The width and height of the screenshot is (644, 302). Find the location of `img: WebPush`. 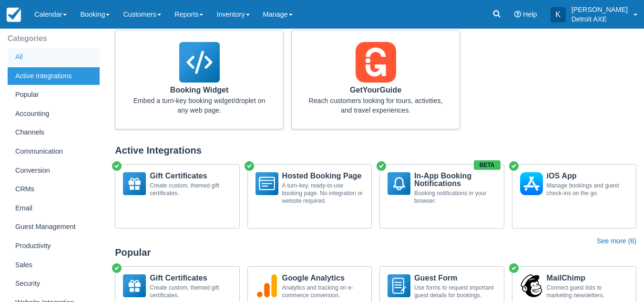

img: WebPush is located at coordinates (399, 183).